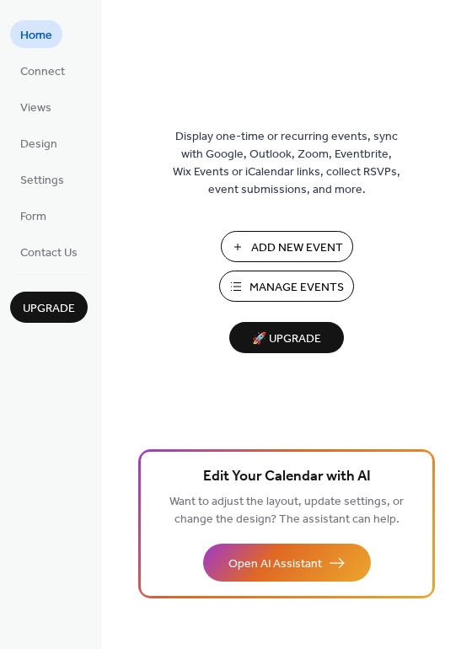 The width and height of the screenshot is (472, 649). What do you see at coordinates (49, 307) in the screenshot?
I see `button: Upgrade` at bounding box center [49, 307].